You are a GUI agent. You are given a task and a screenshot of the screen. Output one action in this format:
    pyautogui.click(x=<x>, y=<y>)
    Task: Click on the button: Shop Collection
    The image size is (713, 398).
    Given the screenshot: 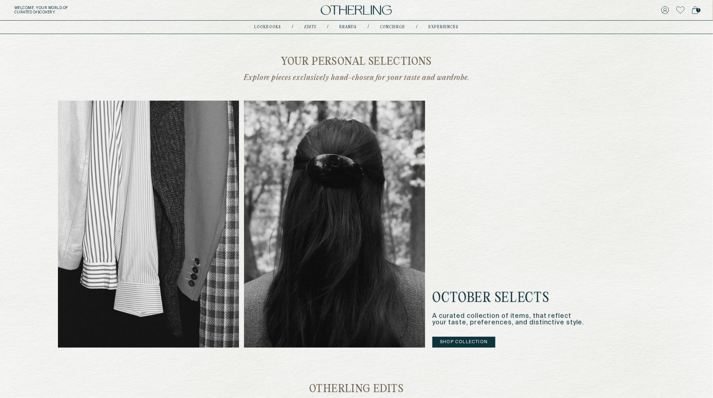 What is the action you would take?
    pyautogui.click(x=464, y=342)
    